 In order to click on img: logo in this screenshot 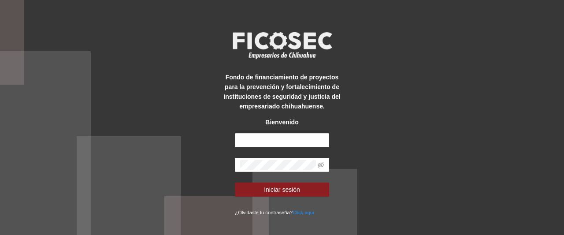, I will do `click(282, 45)`.